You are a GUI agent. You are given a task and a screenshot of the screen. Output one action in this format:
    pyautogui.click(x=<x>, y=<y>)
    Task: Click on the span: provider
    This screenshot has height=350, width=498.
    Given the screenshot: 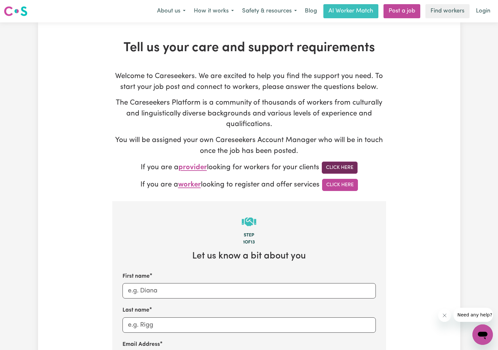 What is the action you would take?
    pyautogui.click(x=193, y=168)
    